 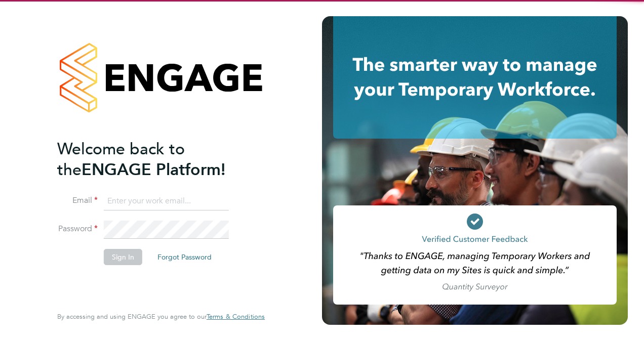 I want to click on input: Enter your work email..., so click(x=166, y=201).